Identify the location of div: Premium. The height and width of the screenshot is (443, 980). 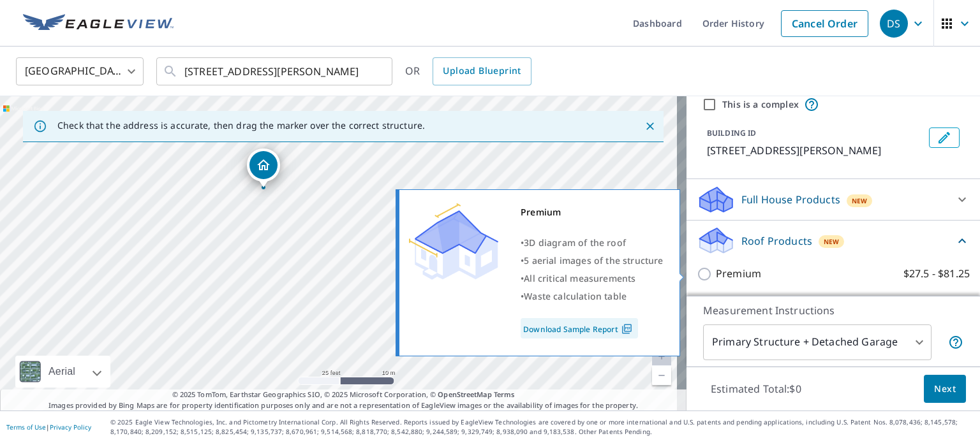
(592, 212).